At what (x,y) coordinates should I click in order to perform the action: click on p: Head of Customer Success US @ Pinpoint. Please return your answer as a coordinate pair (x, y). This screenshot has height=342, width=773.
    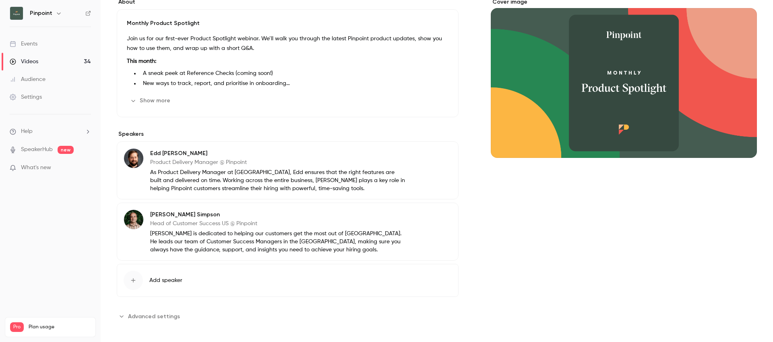
    Looking at the image, I should click on (278, 223).